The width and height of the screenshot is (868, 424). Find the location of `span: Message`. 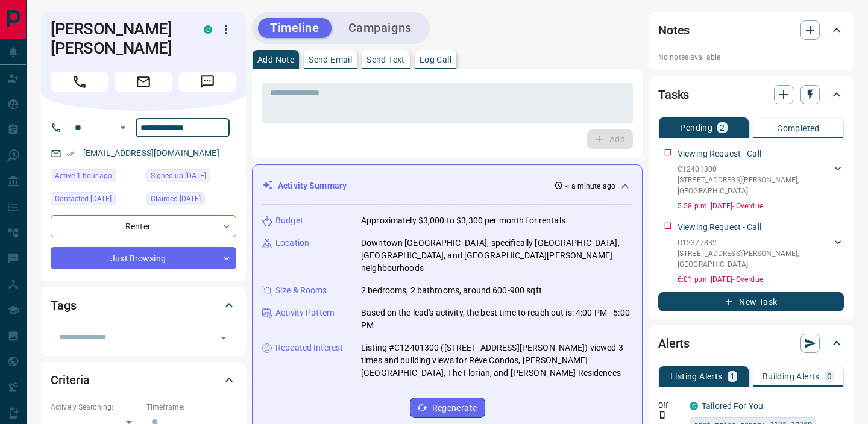

span: Message is located at coordinates (207, 82).